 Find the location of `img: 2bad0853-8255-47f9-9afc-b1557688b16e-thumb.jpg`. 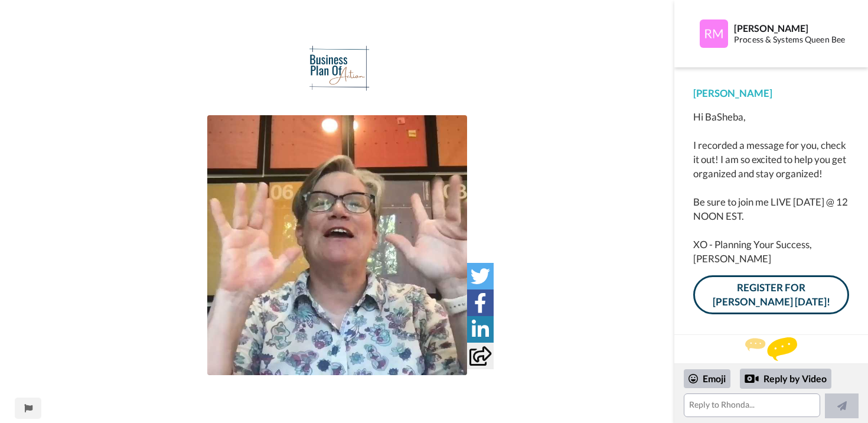

img: 2bad0853-8255-47f9-9afc-b1557688b16e-thumb.jpg is located at coordinates (338, 245).